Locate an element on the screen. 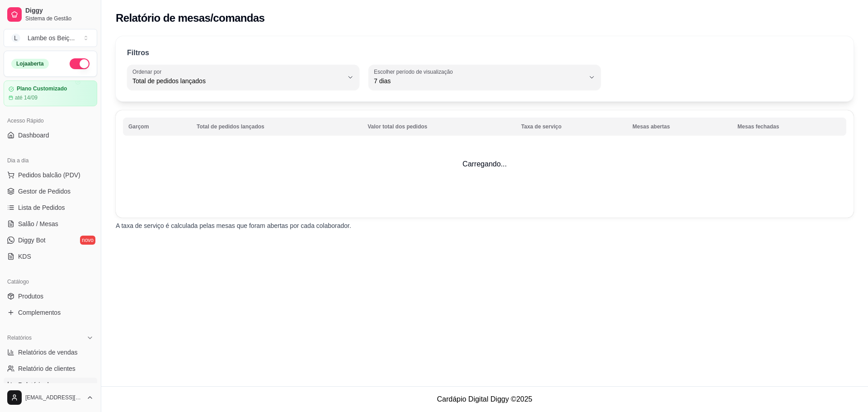  a: Relatórios de vendas is located at coordinates (50, 353).